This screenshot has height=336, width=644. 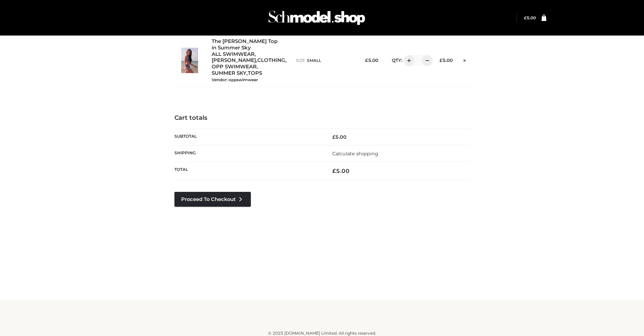 What do you see at coordinates (233, 54) in the screenshot?
I see `a: ALL SWIMWEAR` at bounding box center [233, 54].